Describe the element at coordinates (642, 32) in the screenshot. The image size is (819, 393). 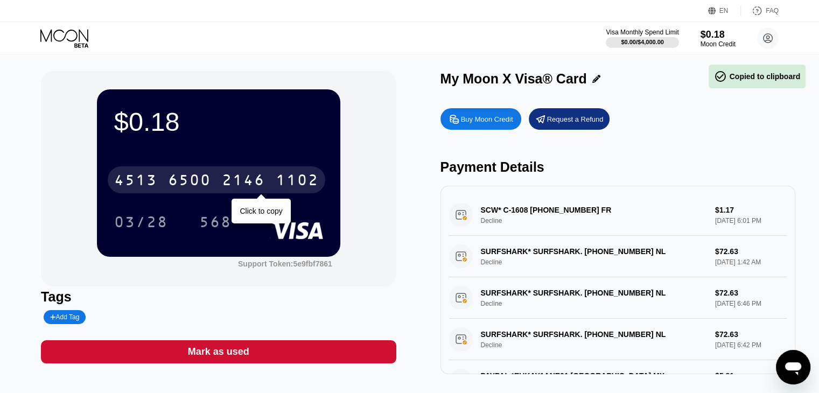
I see `div: Visa Monthly Spend Limit` at that location.